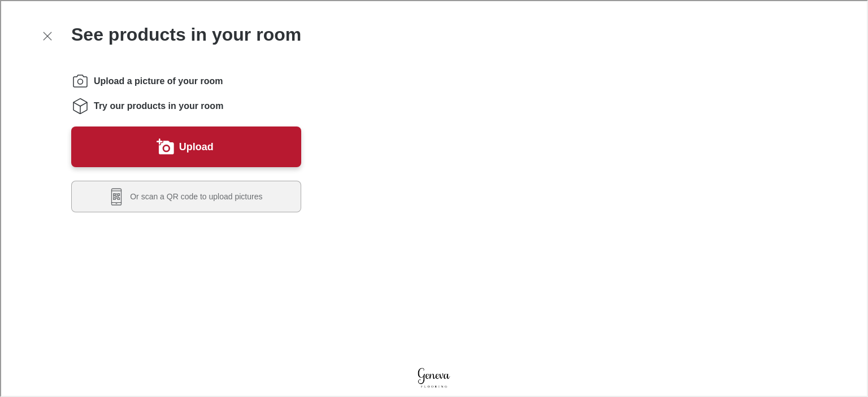 The image size is (868, 397). I want to click on span: Upload a picture of your room, so click(157, 81).